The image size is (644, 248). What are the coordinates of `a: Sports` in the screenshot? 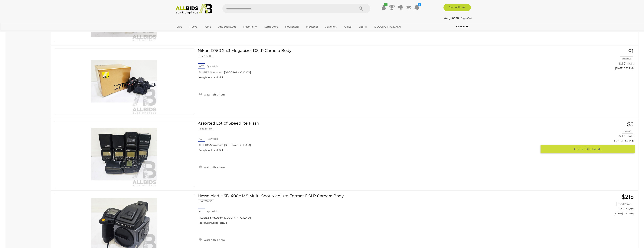 It's located at (363, 27).